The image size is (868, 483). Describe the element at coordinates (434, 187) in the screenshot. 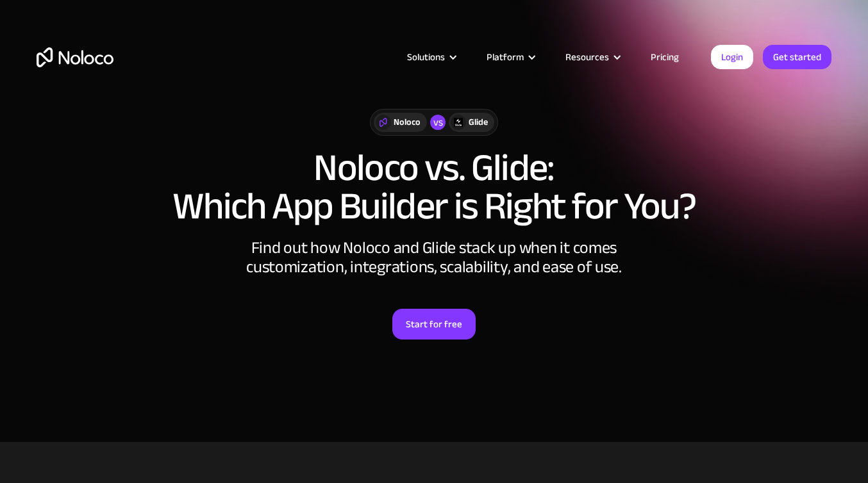

I see `h1: Noloco vs. Glide: Which App Builder is Right for You?` at that location.